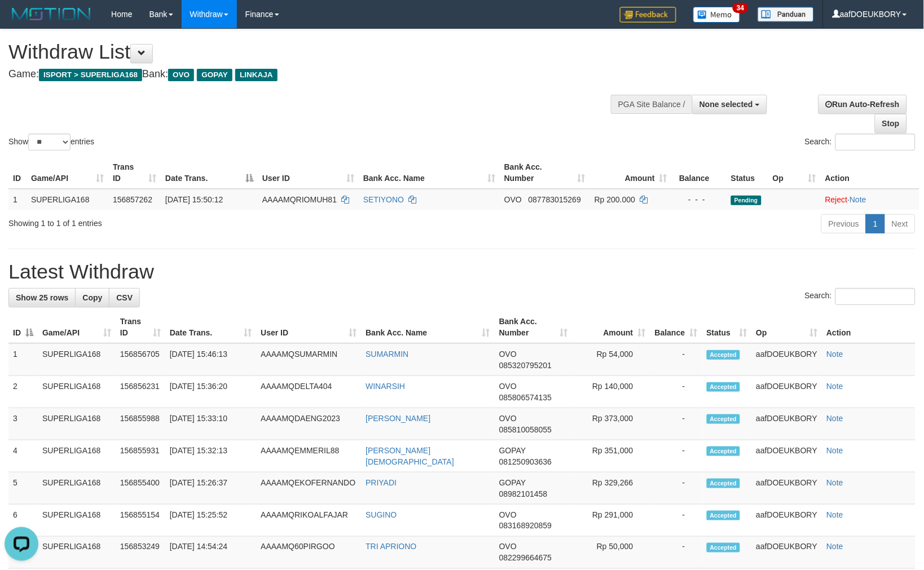  What do you see at coordinates (140, 327) in the screenshot?
I see `th: Trans ID: activate to sort column ascending` at bounding box center [140, 327].